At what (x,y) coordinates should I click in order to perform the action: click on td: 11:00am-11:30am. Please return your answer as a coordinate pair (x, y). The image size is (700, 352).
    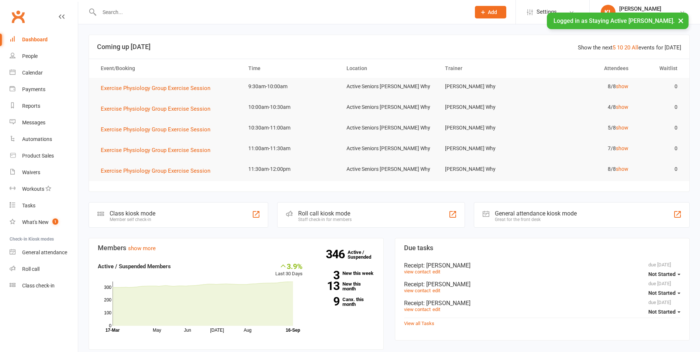
    Looking at the image, I should click on (291, 148).